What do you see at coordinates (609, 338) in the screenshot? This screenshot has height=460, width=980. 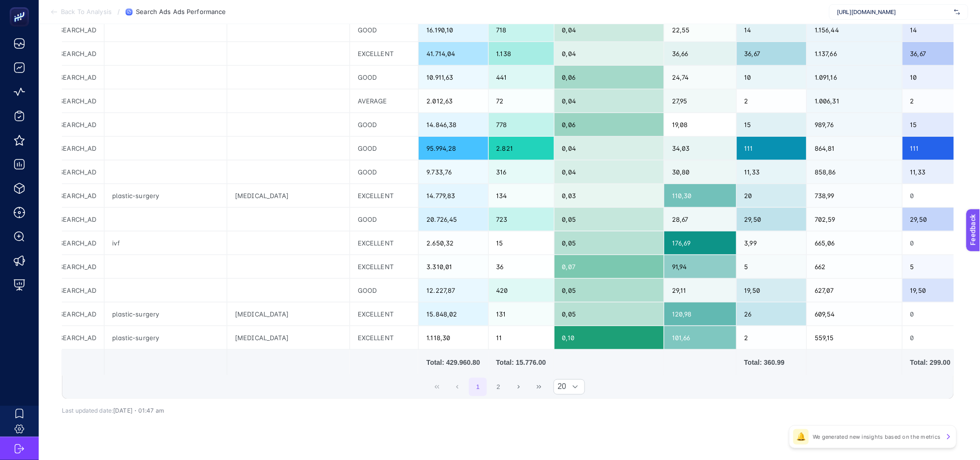 I see `div: 0,10` at bounding box center [609, 338].